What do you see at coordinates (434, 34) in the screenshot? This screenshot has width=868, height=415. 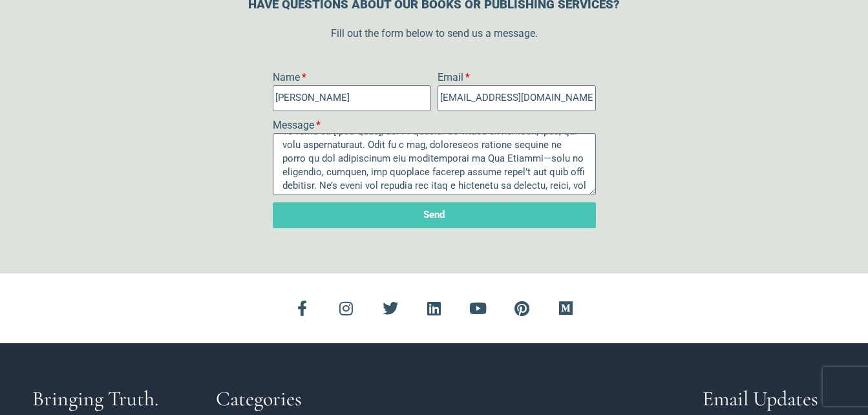 I see `p: Fill out the form below to send us a message.​` at bounding box center [434, 34].